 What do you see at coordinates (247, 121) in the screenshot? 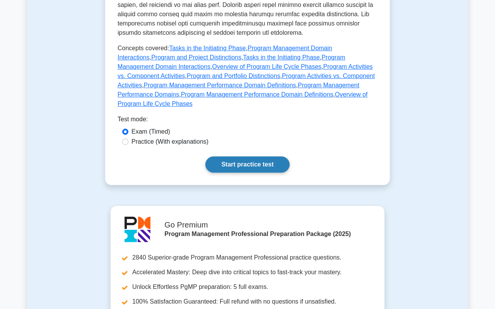
I see `div: Test mode:` at bounding box center [247, 121].